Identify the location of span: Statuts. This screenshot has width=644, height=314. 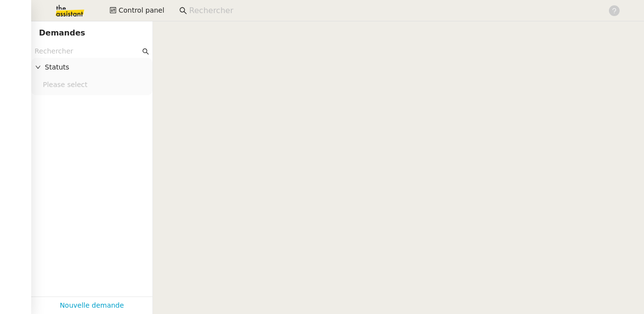
(96, 67).